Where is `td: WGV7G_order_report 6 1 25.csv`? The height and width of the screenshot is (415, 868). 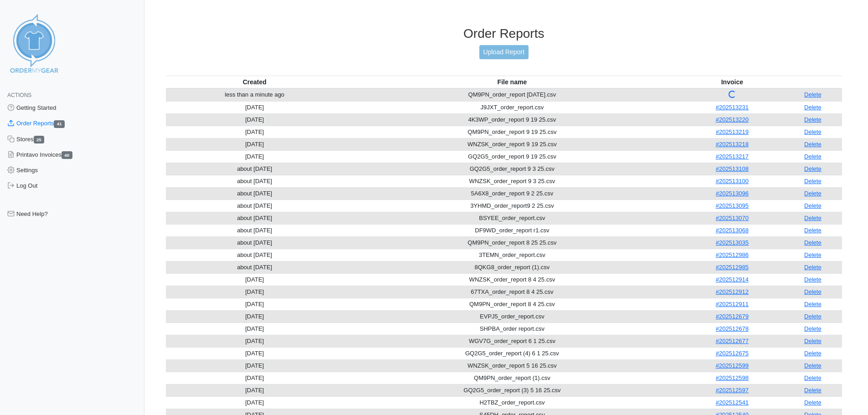
td: WGV7G_order_report 6 1 25.csv is located at coordinates (512, 341).